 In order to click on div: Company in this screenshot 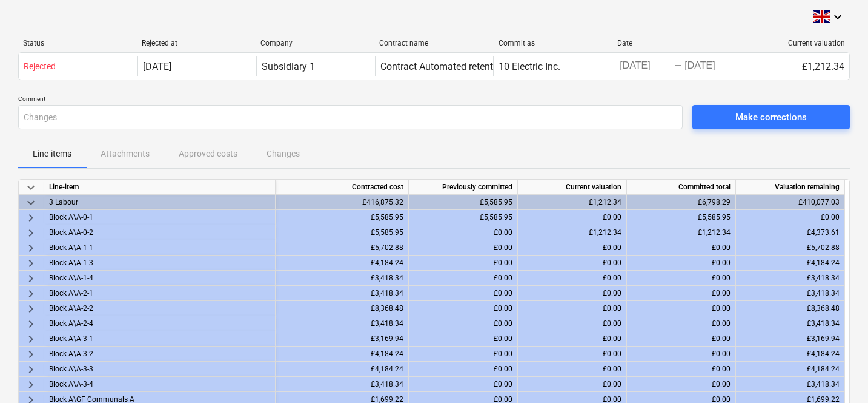, I will do `click(315, 43)`.